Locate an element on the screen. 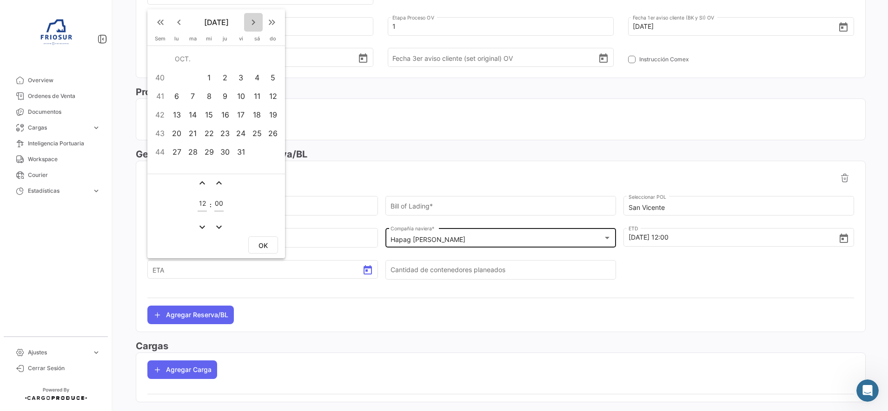 This screenshot has height=411, width=888. div: 3 is located at coordinates (241, 78).